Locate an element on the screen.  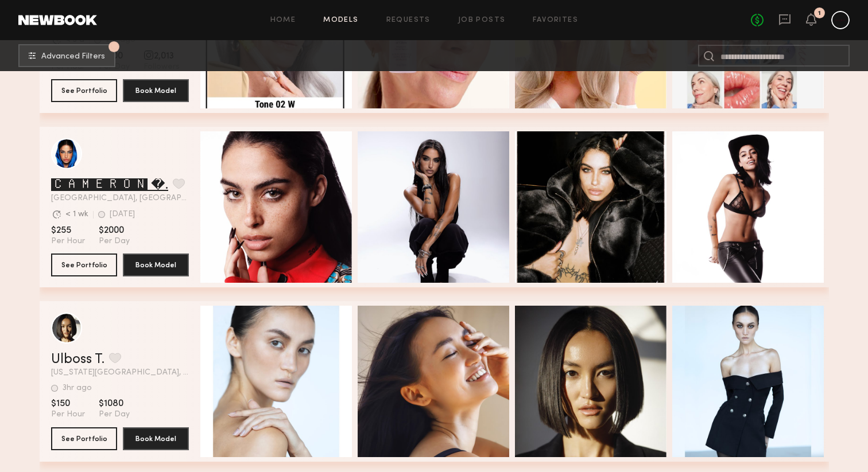
a: Ulboss T. is located at coordinates (77, 360).